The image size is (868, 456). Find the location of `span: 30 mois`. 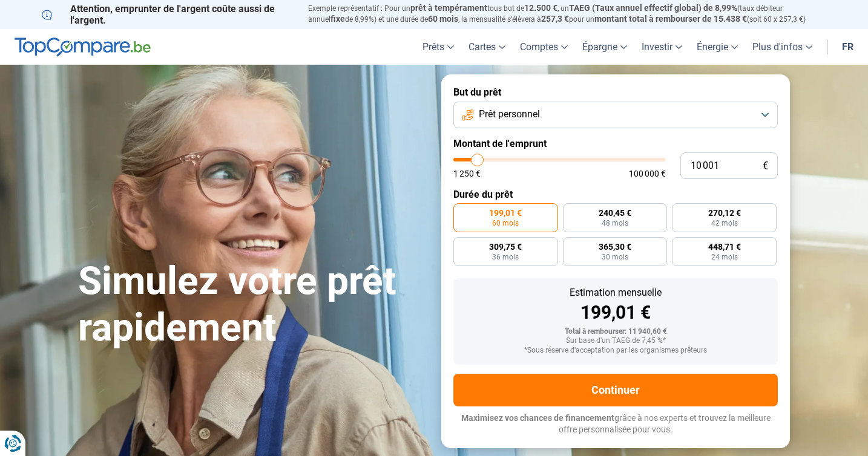

span: 30 mois is located at coordinates (615, 257).